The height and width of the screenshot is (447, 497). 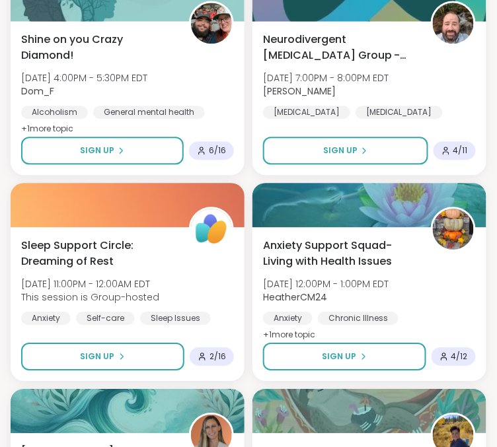 What do you see at coordinates (453, 23) in the screenshot?
I see `img: Brian_L` at bounding box center [453, 23].